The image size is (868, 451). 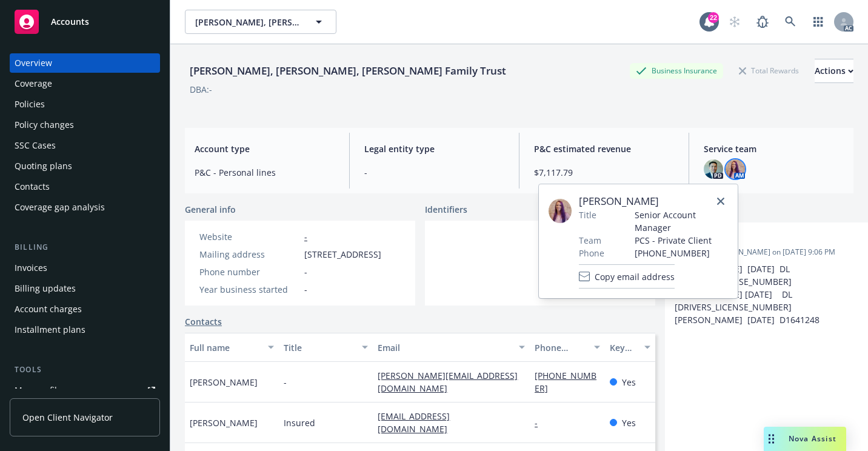 I want to click on button: Email, so click(x=451, y=347).